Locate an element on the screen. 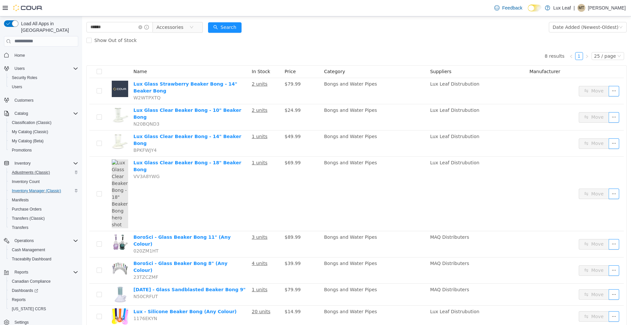 The width and height of the screenshot is (631, 325). span: Dashboards is located at coordinates (44, 291).